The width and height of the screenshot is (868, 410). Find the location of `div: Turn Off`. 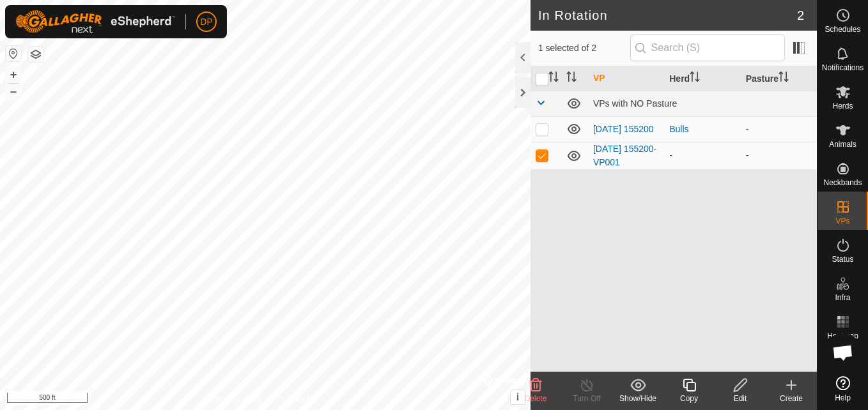

div: Turn Off is located at coordinates (587, 399).